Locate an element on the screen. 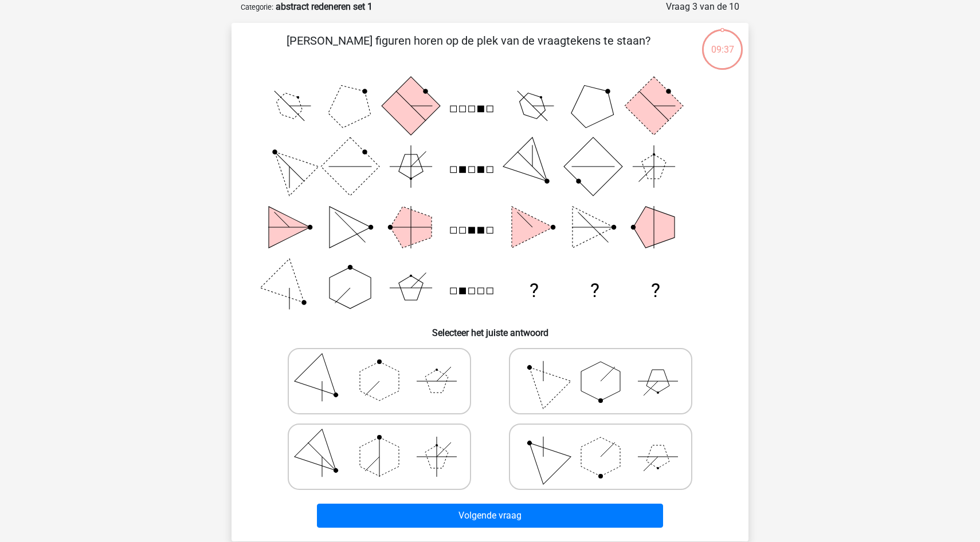  strong: abstract redeneren set 1 is located at coordinates (324, 7).